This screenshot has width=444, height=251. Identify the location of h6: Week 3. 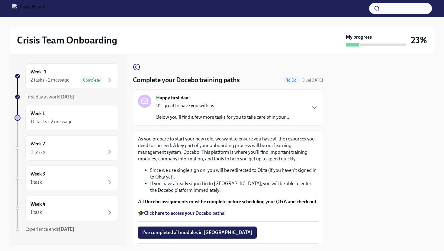
(38, 174).